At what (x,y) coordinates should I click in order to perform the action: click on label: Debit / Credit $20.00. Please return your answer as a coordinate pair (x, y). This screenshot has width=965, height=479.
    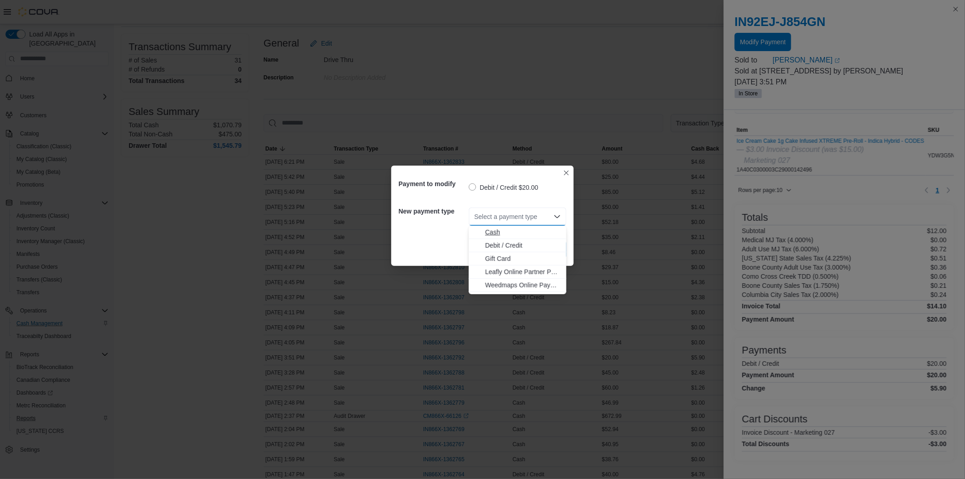
    Looking at the image, I should click on (503, 187).